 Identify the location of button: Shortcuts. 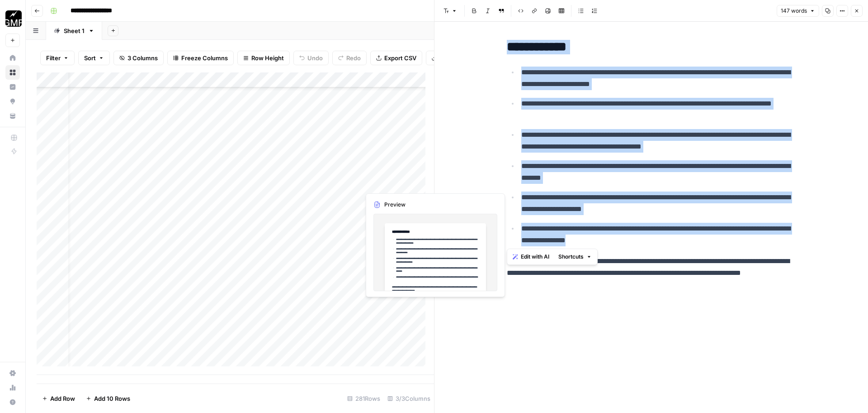
(575, 257).